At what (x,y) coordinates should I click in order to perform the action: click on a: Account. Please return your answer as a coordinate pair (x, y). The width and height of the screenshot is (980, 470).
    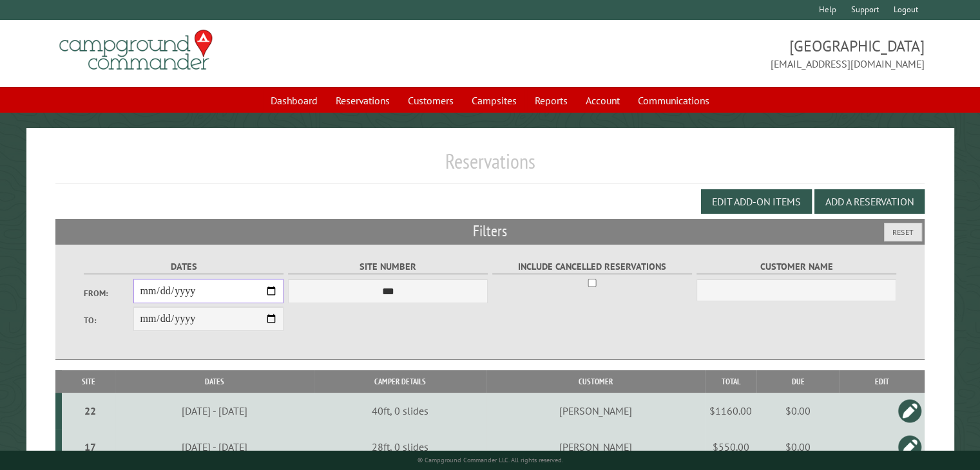
    Looking at the image, I should click on (603, 100).